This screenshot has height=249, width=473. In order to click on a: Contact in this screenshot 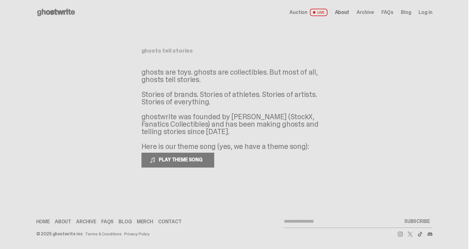, I will do `click(170, 222)`.